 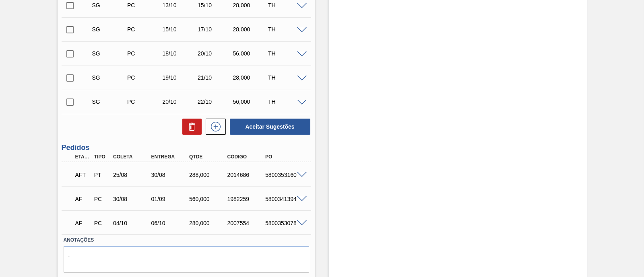 What do you see at coordinates (208, 223) in the screenshot?
I see `div: 280,000` at bounding box center [208, 223].